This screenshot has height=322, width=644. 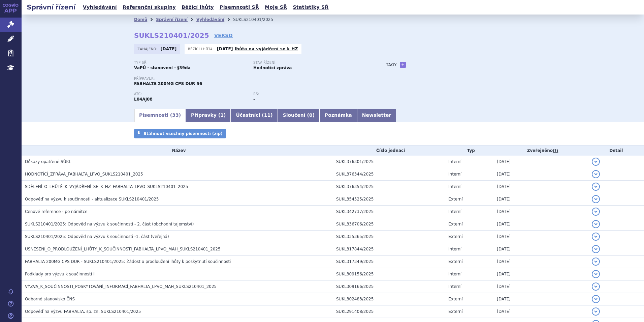 I want to click on span: Odborné stanovisko ČNS, so click(x=50, y=299).